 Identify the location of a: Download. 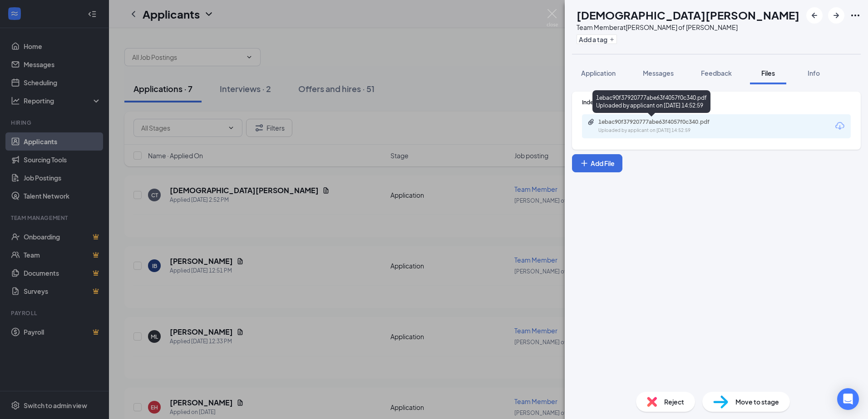
(840, 126).